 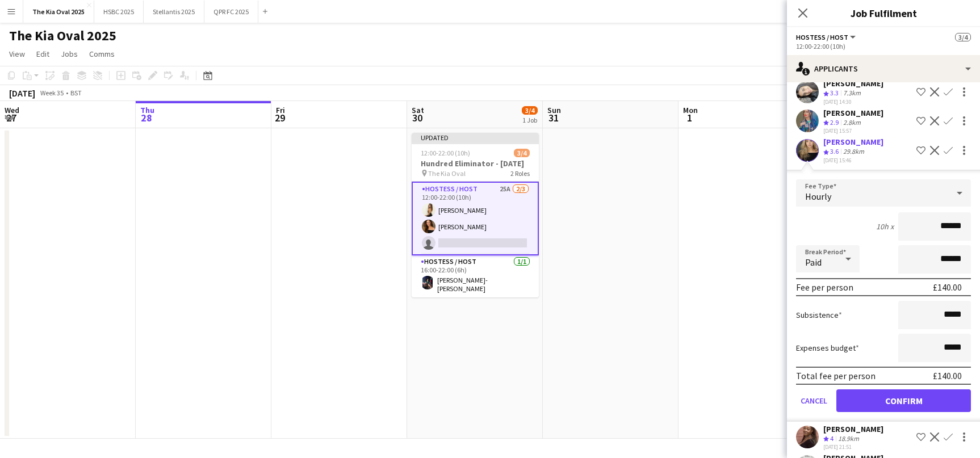 I want to click on div: BST, so click(x=76, y=92).